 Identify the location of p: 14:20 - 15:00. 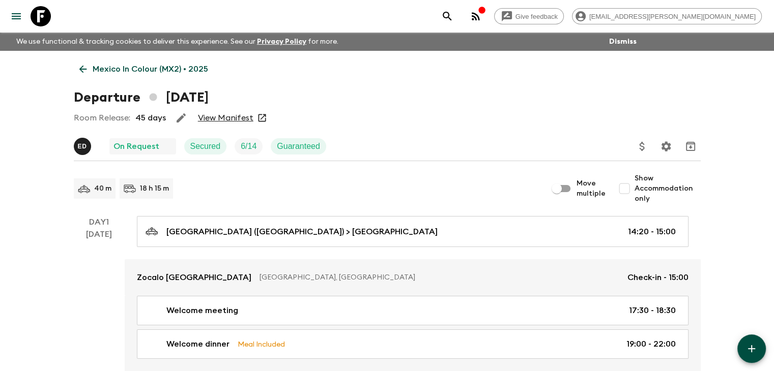
(652, 232).